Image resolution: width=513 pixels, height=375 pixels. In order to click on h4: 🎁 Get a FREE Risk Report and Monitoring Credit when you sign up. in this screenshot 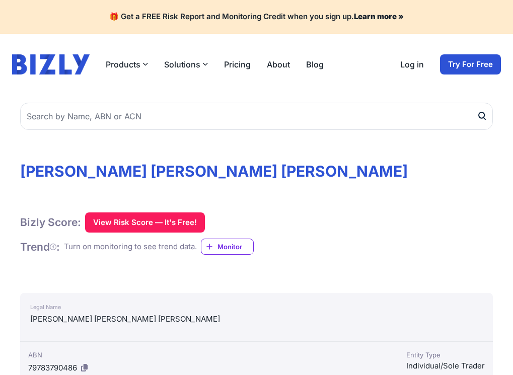, I will do `click(256, 17)`.